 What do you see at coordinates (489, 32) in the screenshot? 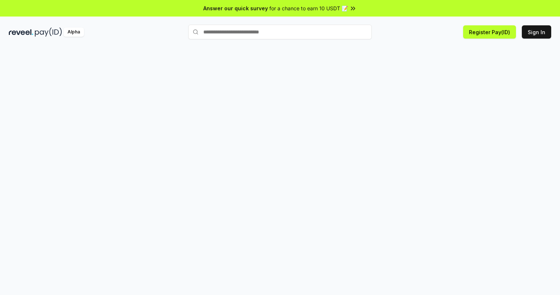
I see `button: Register Pay(ID)` at bounding box center [489, 32].